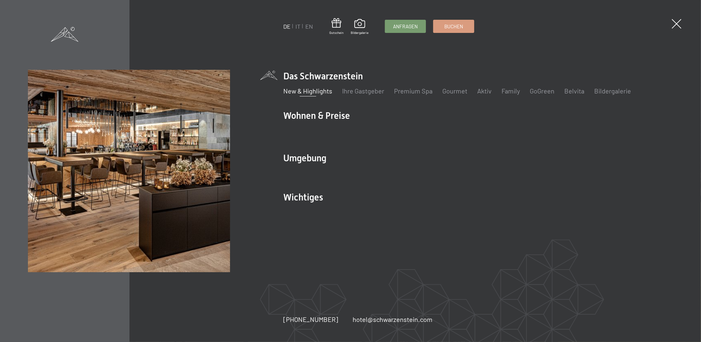 This screenshot has width=701, height=342. I want to click on a: Belvita, so click(574, 91).